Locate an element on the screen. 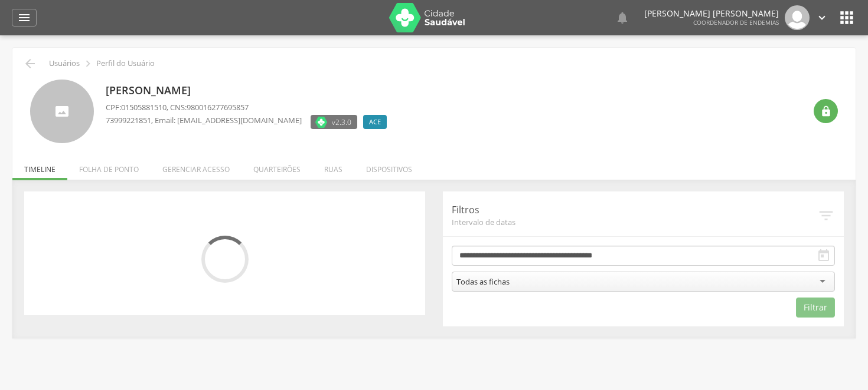 The width and height of the screenshot is (868, 390). span: 73999221851 is located at coordinates (128, 120).